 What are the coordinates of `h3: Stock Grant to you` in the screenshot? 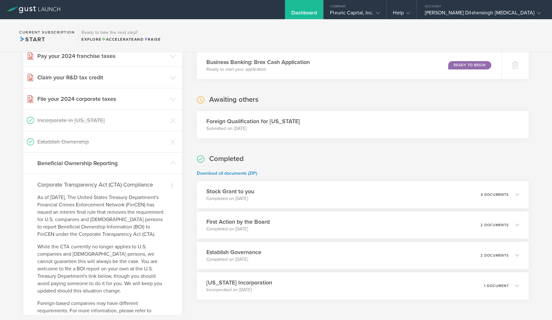 It's located at (230, 191).